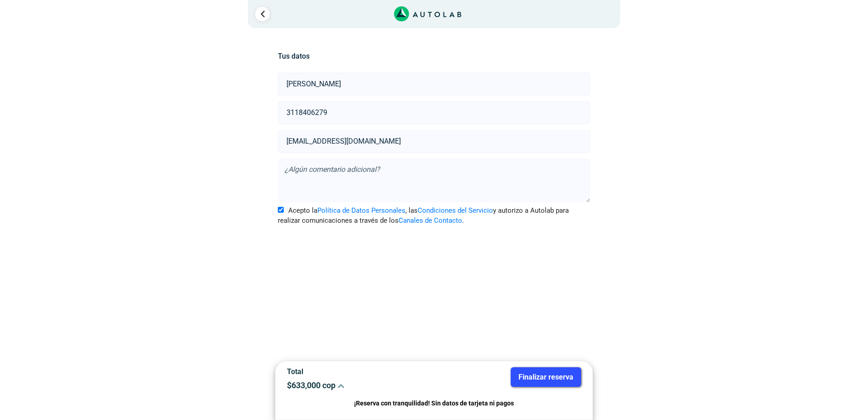 The image size is (868, 420). I want to click on h5: Tus datos, so click(434, 56).